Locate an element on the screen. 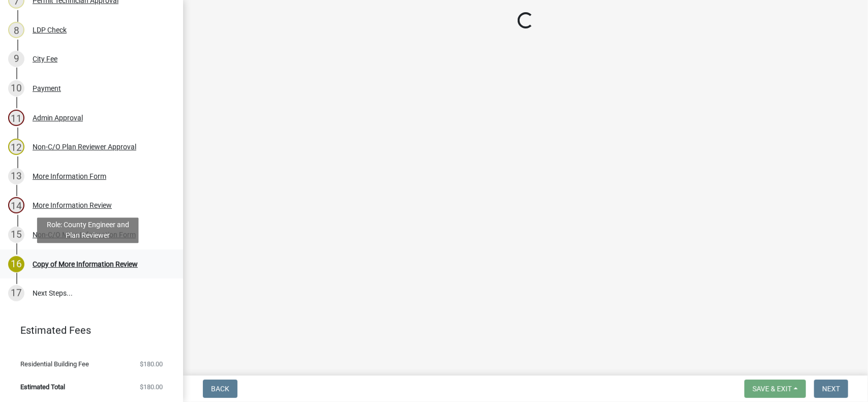  div: 16 is located at coordinates (16, 265).